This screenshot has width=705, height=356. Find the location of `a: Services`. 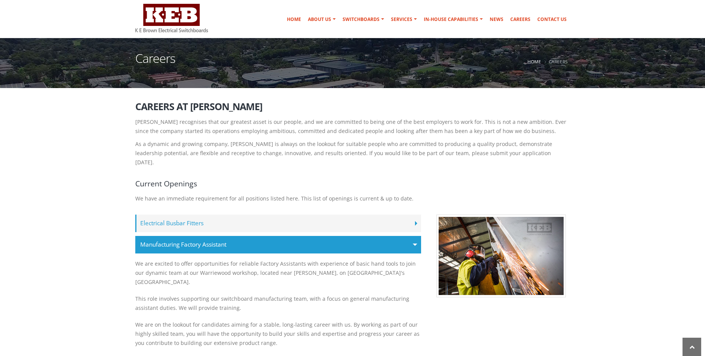

a: Services is located at coordinates (404, 19).